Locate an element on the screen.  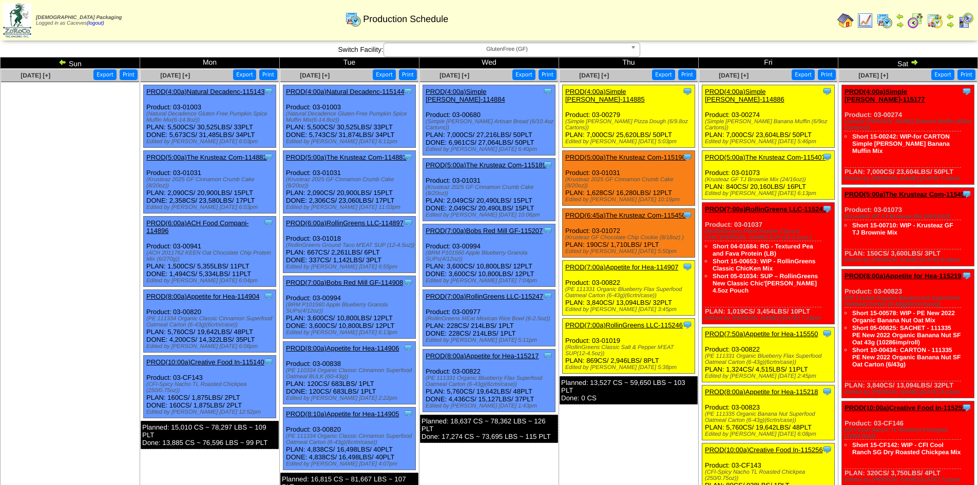
div: (RollinGreens Classic Salt & Pepper M'EAT SUP(12-4.5oz)) is located at coordinates (630, 351).